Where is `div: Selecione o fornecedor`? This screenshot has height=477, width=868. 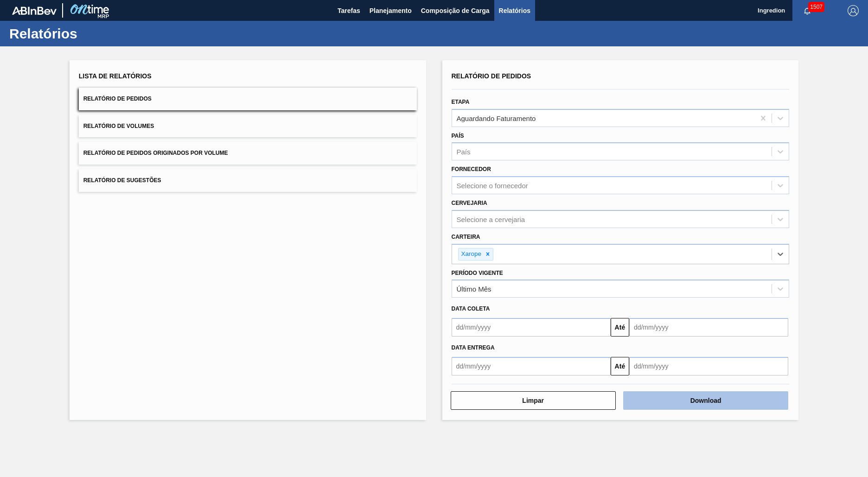
div: Selecione o fornecedor is located at coordinates (492, 186).